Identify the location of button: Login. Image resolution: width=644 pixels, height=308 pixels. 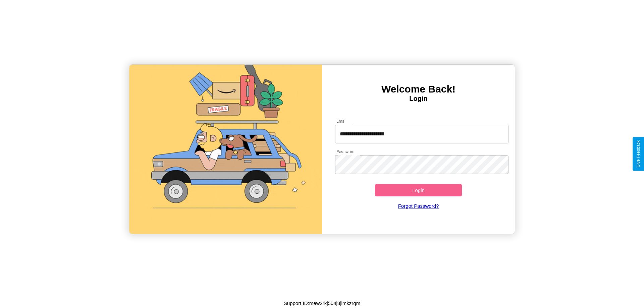
(418, 190).